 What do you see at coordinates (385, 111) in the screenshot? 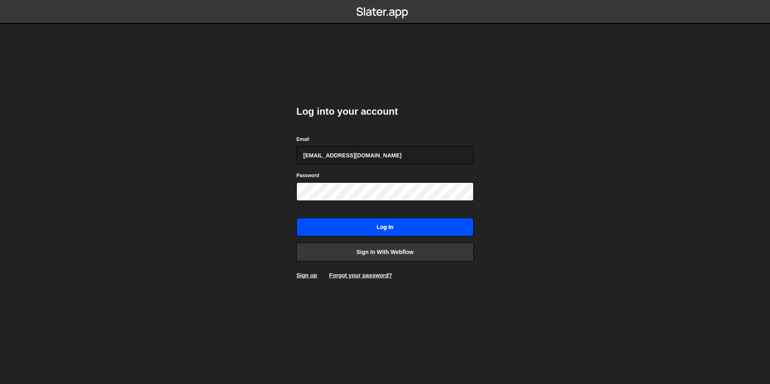
I see `h2: Log into your account` at bounding box center [385, 111].